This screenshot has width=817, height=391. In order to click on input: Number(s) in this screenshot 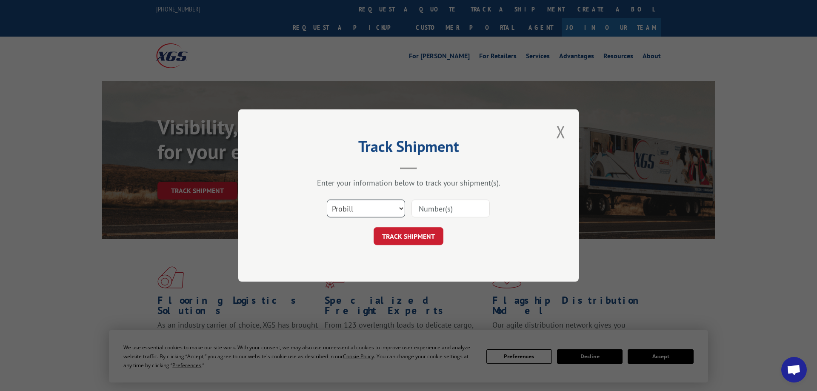, I will do `click(451, 209)`.